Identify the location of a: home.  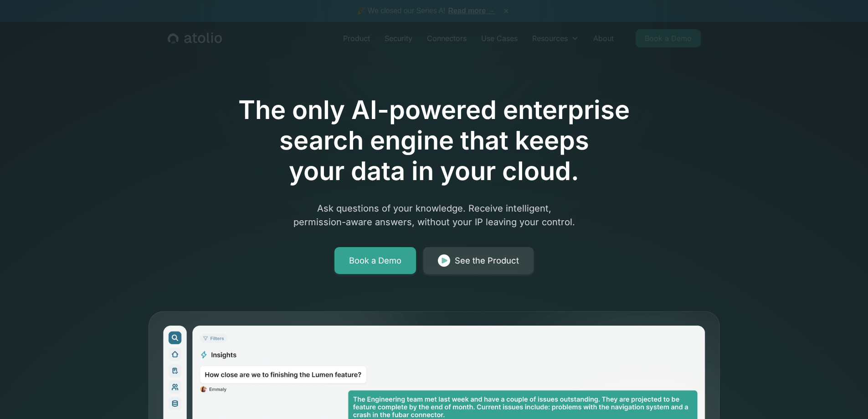
(194, 38).